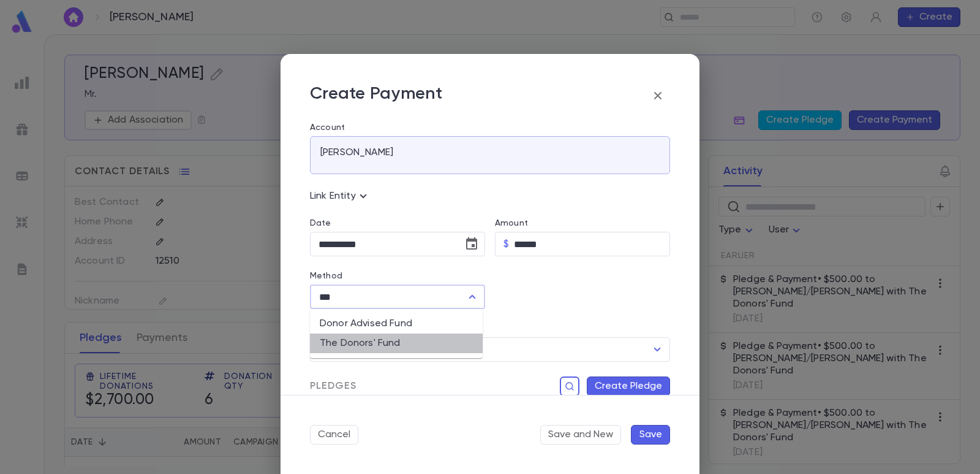 This screenshot has height=474, width=980. What do you see at coordinates (334, 434) in the screenshot?
I see `button: Cancel` at bounding box center [334, 434].